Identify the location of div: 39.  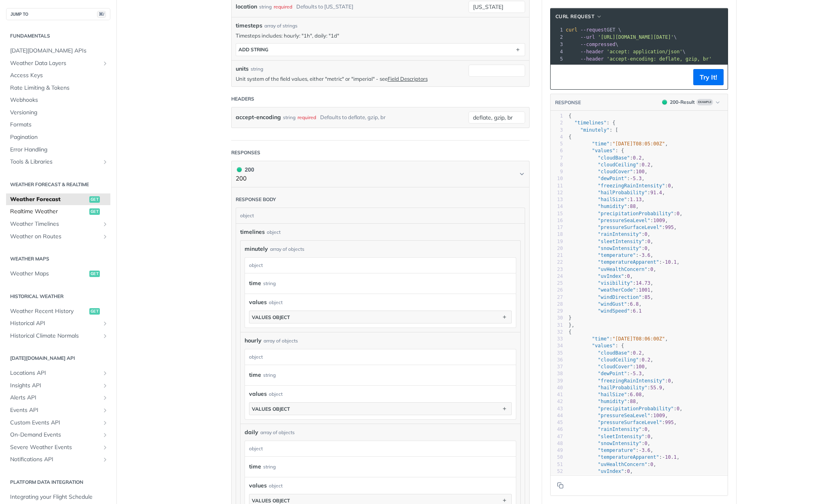
(556, 381).